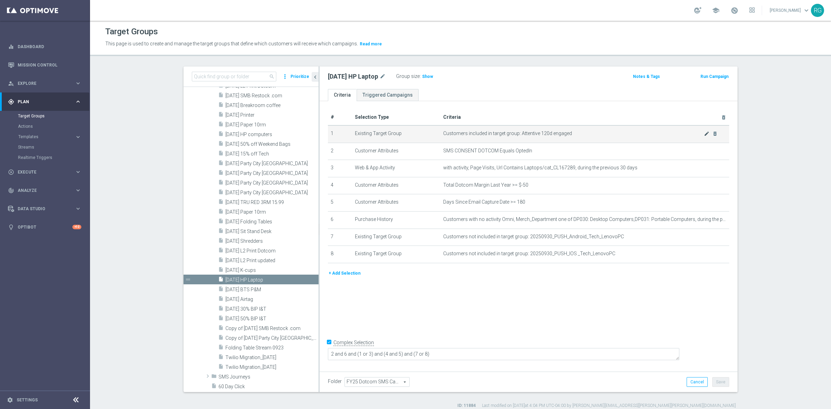 Image resolution: width=831 pixels, height=409 pixels. I want to click on button: Run Campaign, so click(715, 77).